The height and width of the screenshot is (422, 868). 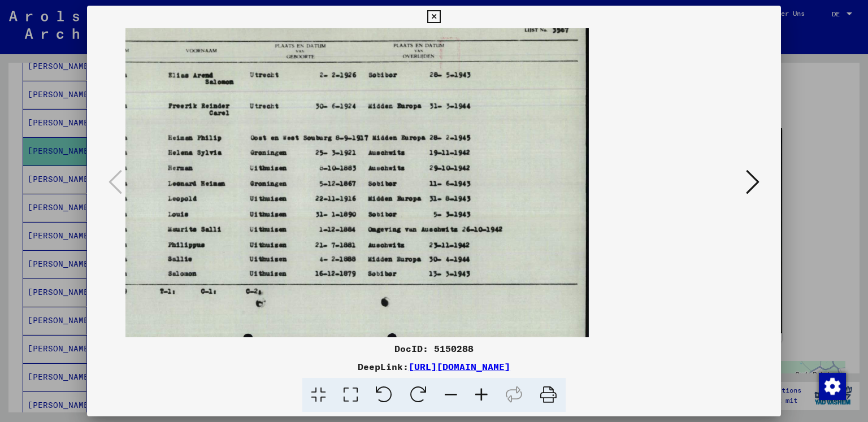 What do you see at coordinates (434, 348) in the screenshot?
I see `div: DocID: 5150288` at bounding box center [434, 348].